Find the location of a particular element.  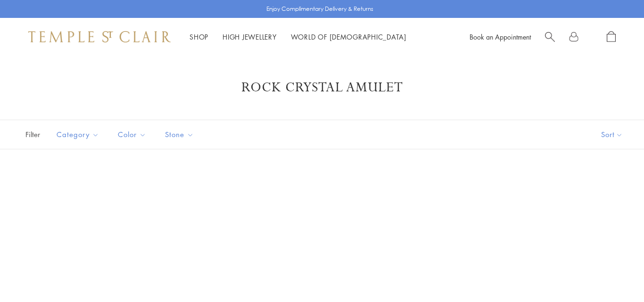

span: Color is located at coordinates (133, 135).